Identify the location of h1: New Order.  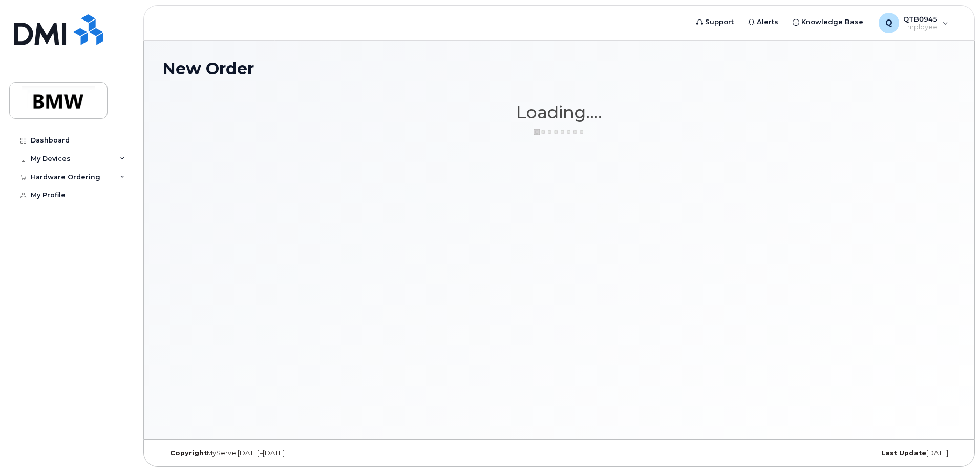
(559, 68).